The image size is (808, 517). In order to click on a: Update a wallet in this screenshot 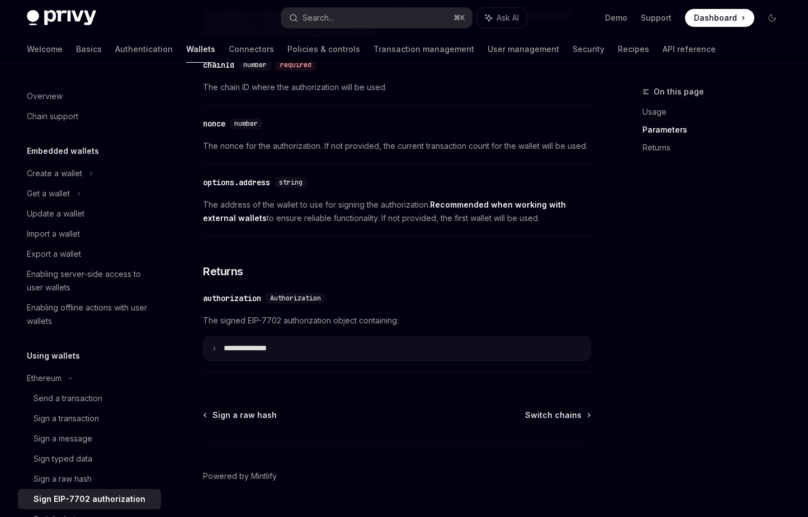, I will do `click(89, 214)`.